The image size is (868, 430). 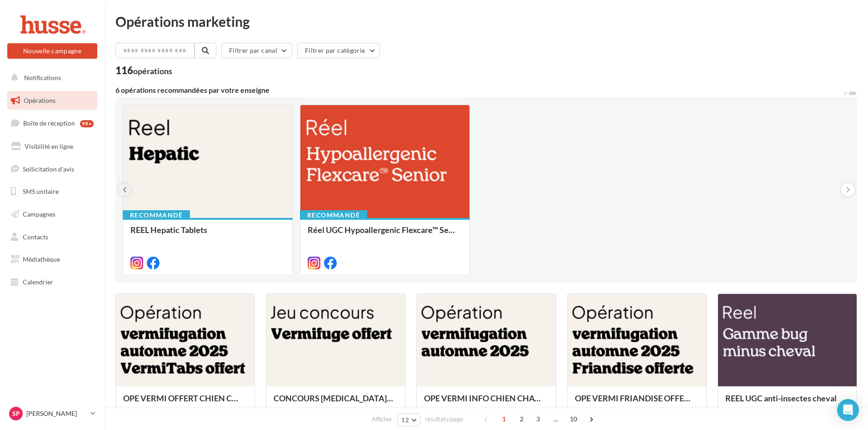 What do you see at coordinates (53, 147) in the screenshot?
I see `a: Visibilité en ligne` at bounding box center [53, 147].